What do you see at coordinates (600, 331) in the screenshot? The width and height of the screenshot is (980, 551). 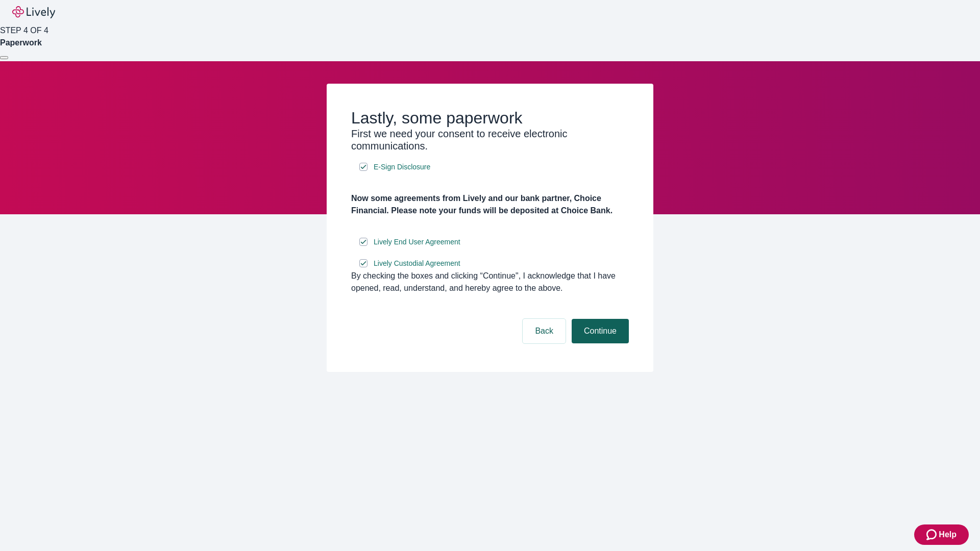 I see `button: Continue` at bounding box center [600, 331].